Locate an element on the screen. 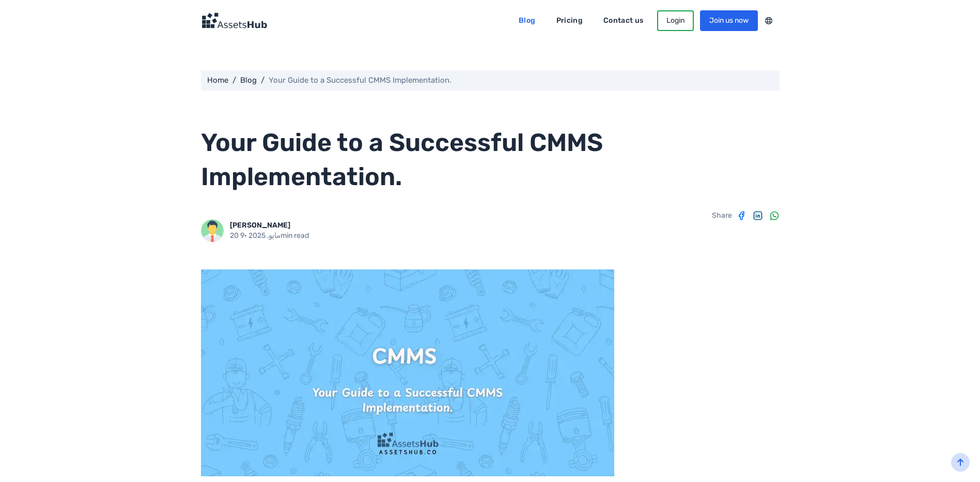 The height and width of the screenshot is (482, 980). p: Share is located at coordinates (722, 217).